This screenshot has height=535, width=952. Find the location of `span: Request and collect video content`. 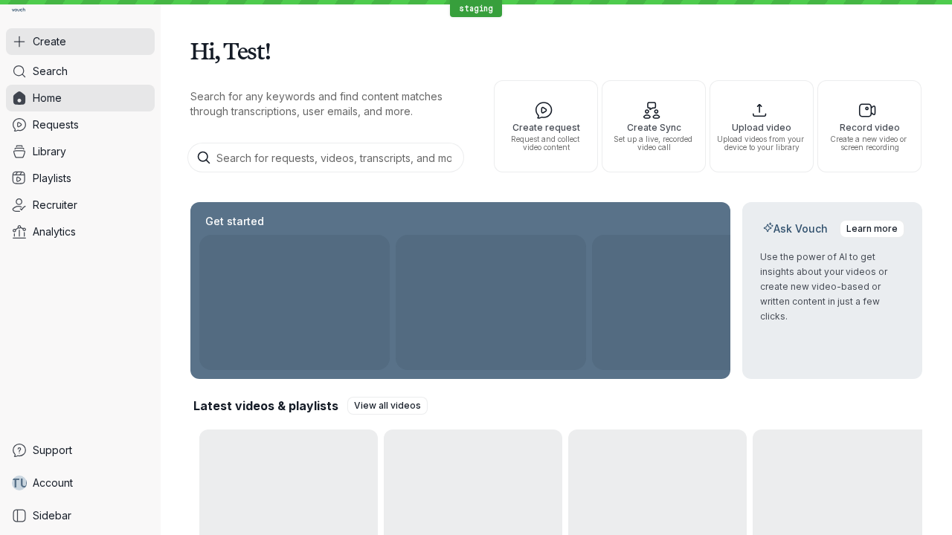

span: Request and collect video content is located at coordinates (546, 144).